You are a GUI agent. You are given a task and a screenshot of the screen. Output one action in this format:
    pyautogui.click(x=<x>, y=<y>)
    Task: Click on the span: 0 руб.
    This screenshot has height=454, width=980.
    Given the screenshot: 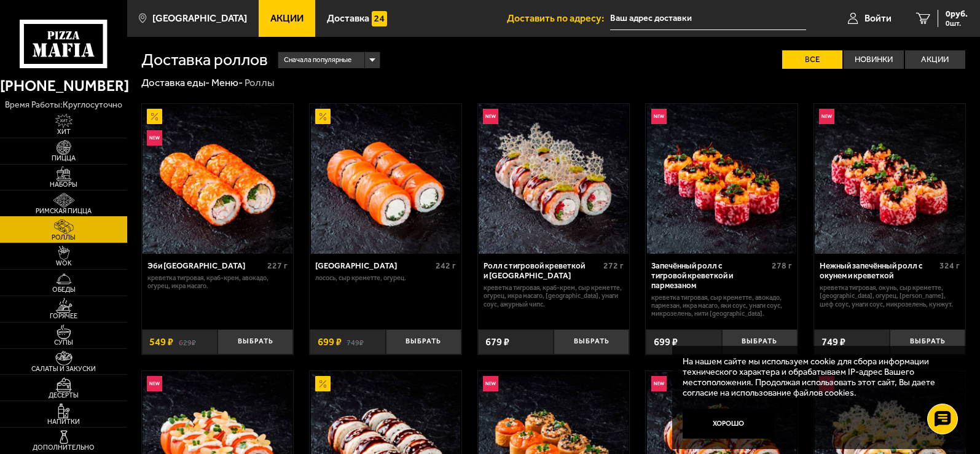 What is the action you would take?
    pyautogui.click(x=957, y=14)
    